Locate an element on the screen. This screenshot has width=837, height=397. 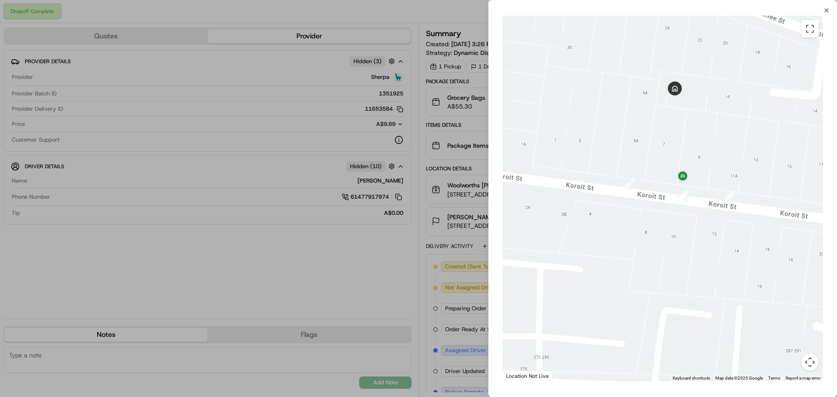
div: 8 is located at coordinates (629, 184).